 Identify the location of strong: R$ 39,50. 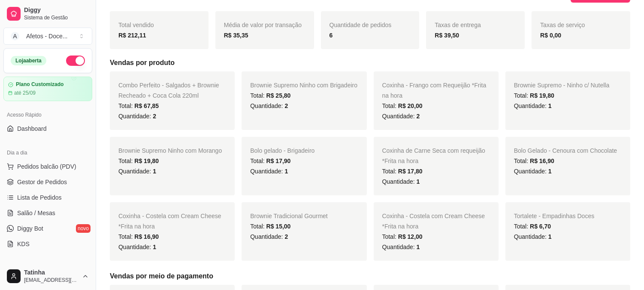
(447, 35).